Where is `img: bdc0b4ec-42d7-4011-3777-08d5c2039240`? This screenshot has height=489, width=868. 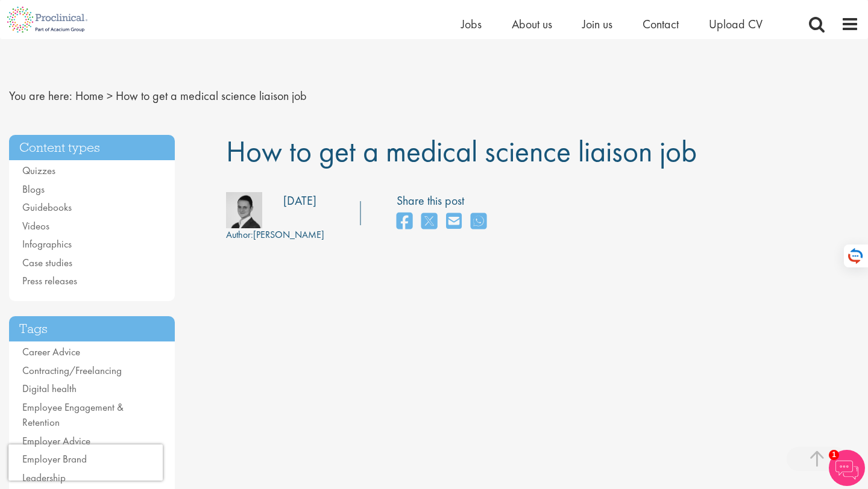 img: bdc0b4ec-42d7-4011-3777-08d5c2039240 is located at coordinates (244, 210).